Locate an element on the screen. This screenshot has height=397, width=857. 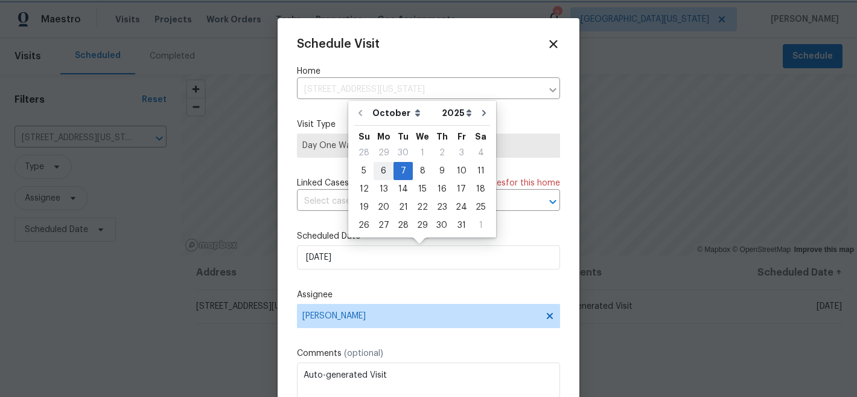
label: Assignee is located at coordinates (429, 295).